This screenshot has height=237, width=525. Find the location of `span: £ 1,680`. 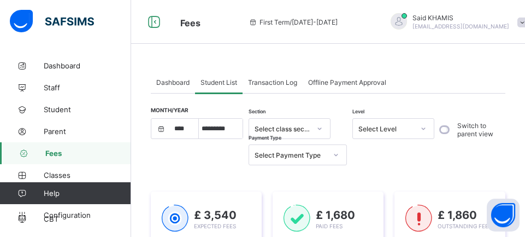

span: £ 1,680 is located at coordinates (336, 215).